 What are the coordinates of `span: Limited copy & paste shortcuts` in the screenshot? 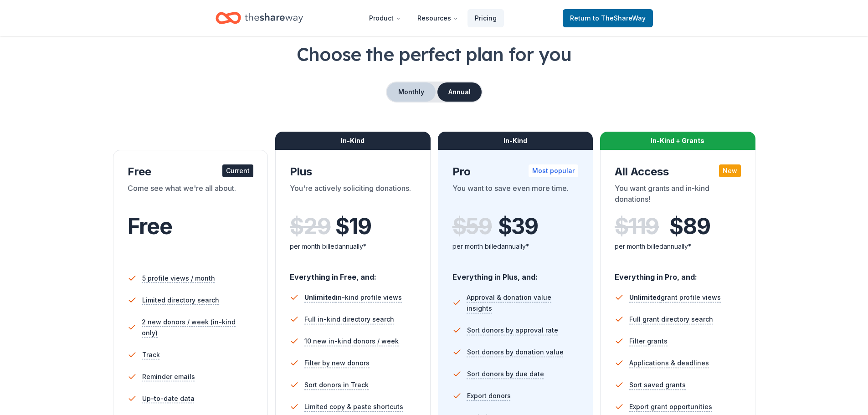 It's located at (354, 406).